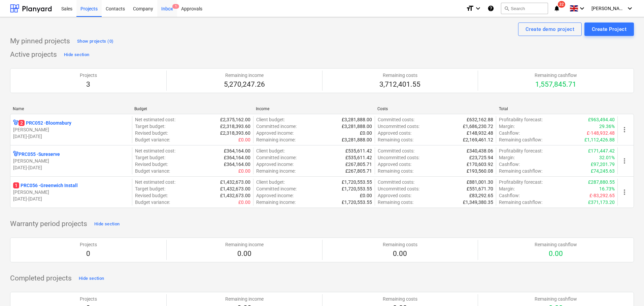 Image resolution: width=644 pixels, height=306 pixels. I want to click on div: Costs, so click(435, 109).